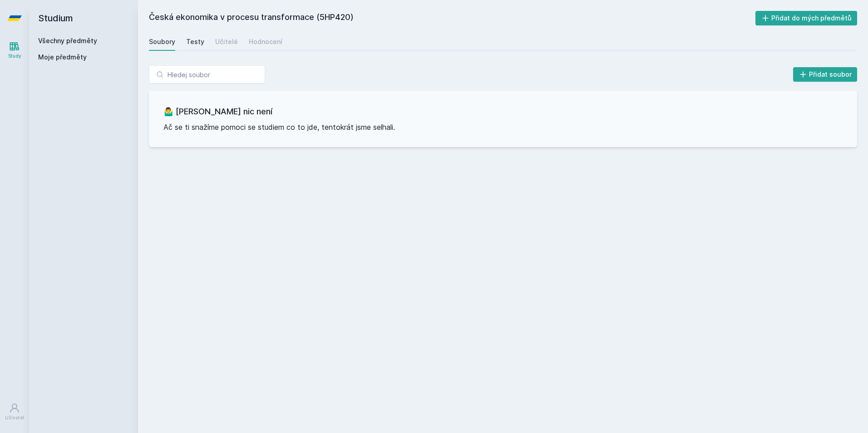 The width and height of the screenshot is (868, 433). I want to click on div: Soubory, so click(162, 42).